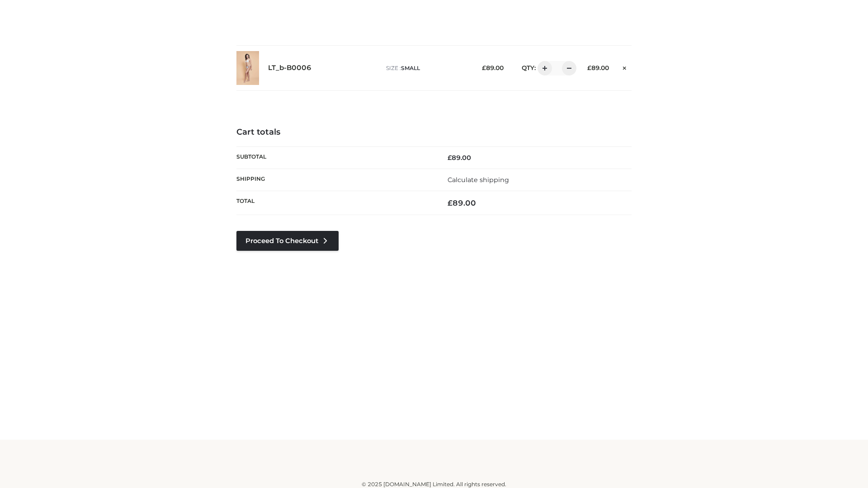 The height and width of the screenshot is (488, 868). Describe the element at coordinates (478, 180) in the screenshot. I see `a: Calculate shipping` at that location.